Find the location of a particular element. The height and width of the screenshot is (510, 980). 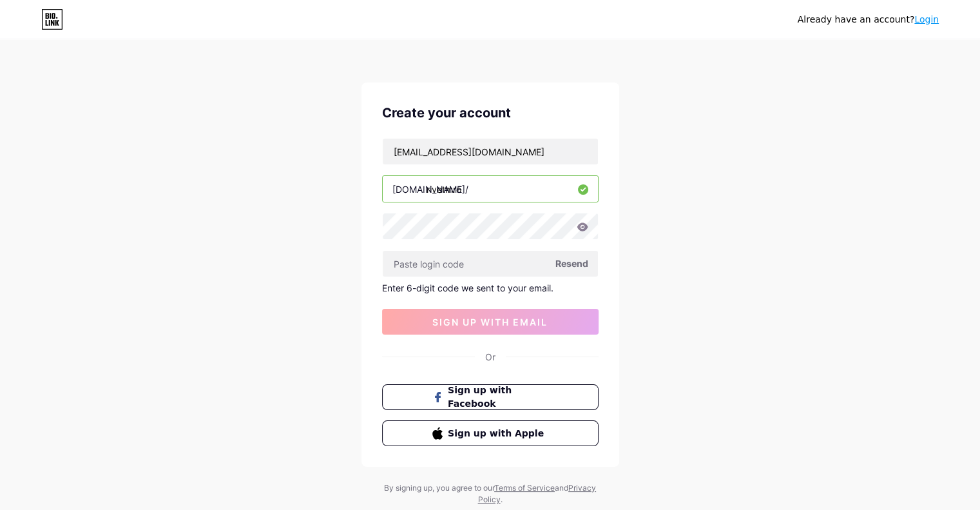

div: Or is located at coordinates (490, 357).